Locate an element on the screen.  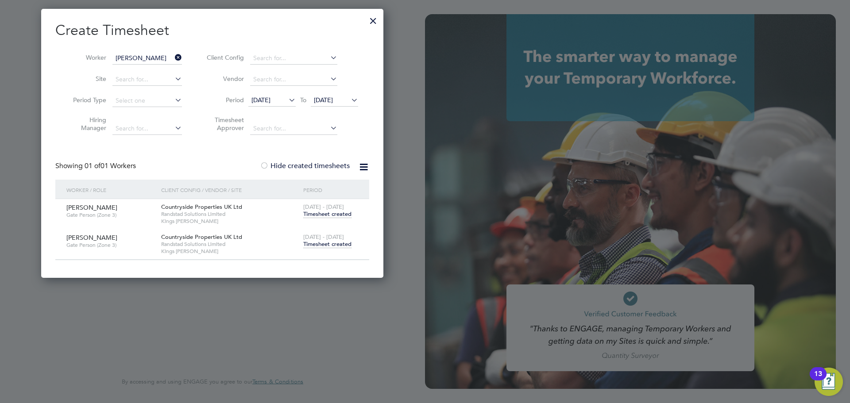
label: Timesheet Approver is located at coordinates (224, 124).